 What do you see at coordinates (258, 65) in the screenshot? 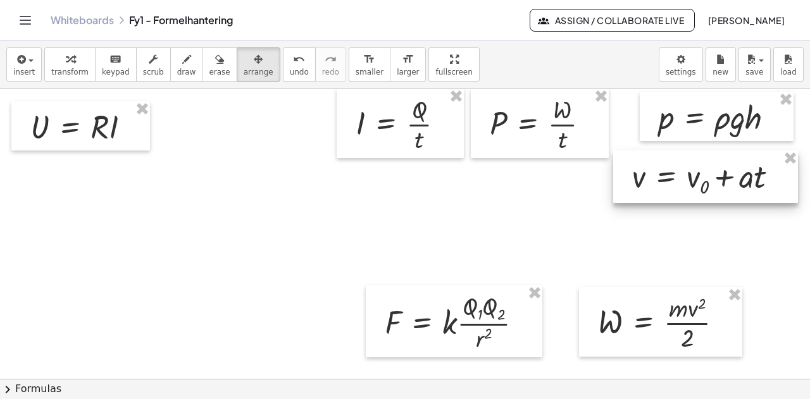
I see `button: arrange` at bounding box center [258, 65].